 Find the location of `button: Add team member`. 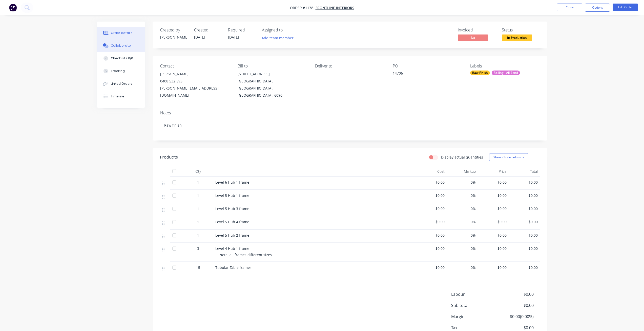

button: Add team member is located at coordinates (277, 38).